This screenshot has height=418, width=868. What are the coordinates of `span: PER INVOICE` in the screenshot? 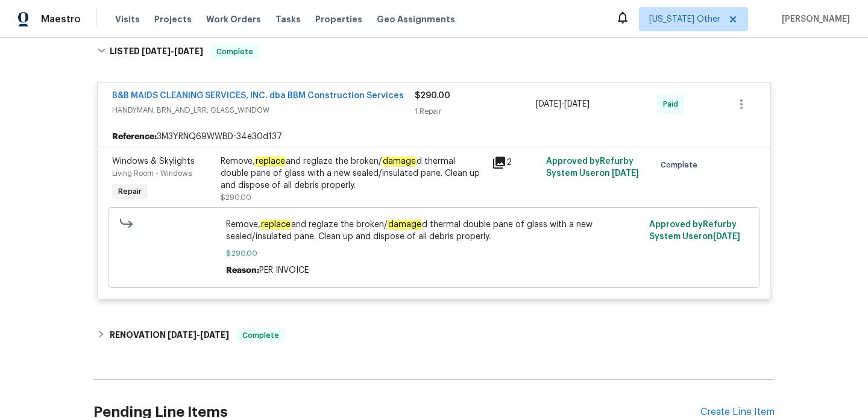 It's located at (284, 271).